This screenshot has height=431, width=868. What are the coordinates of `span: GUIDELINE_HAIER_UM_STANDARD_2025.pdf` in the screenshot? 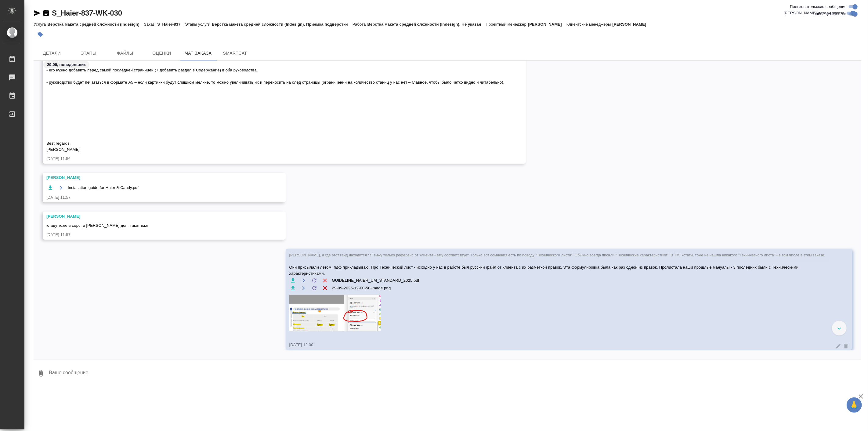 It's located at (376, 280).